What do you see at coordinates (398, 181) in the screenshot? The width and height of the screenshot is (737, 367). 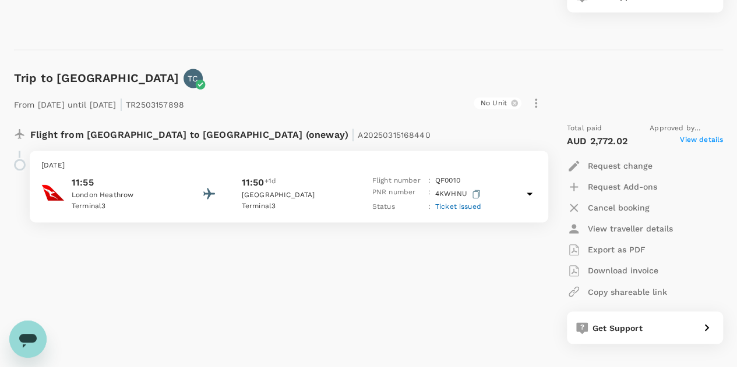 I see `p: Flight number` at bounding box center [398, 181].